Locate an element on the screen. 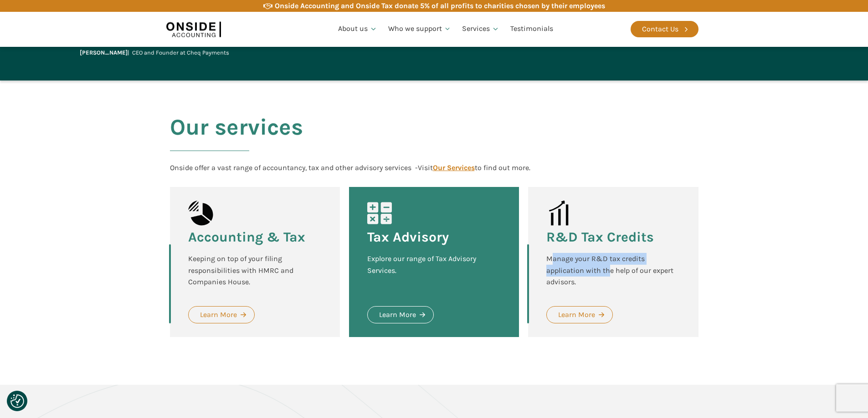  img: Onside Accounting is located at coordinates (193, 29).